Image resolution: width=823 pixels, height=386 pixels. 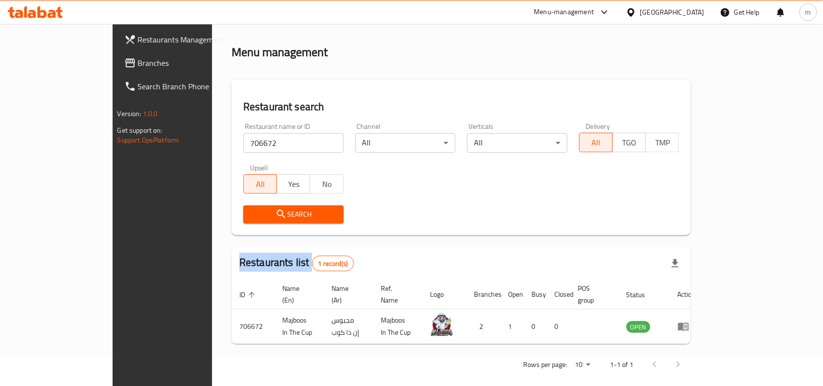 What do you see at coordinates (183, 86) in the screenshot?
I see `a: Search Branch Phone` at bounding box center [183, 86].